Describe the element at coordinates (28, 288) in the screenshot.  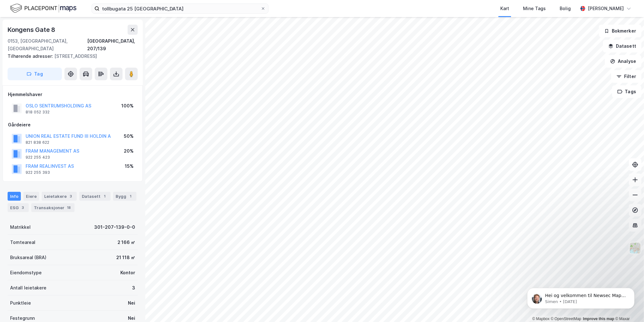
I see `div: Antall leietakere` at that location.